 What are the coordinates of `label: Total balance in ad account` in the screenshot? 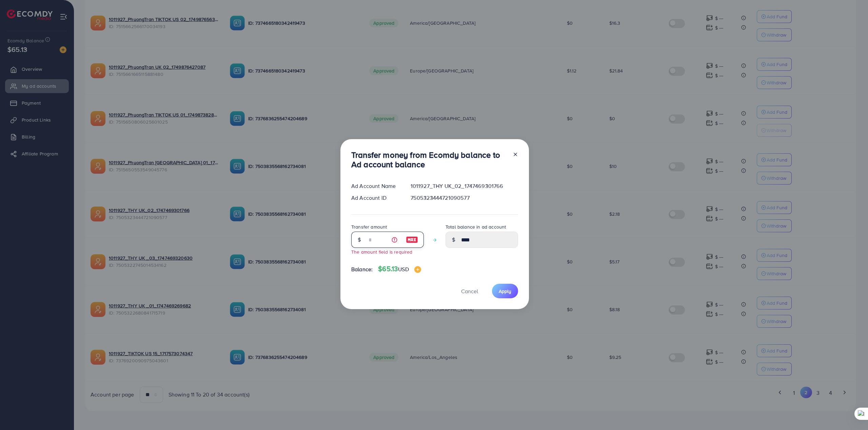 It's located at (476, 227).